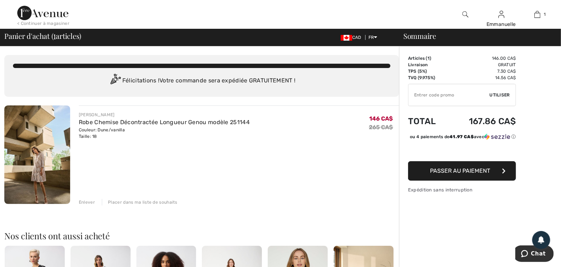  Describe the element at coordinates (481, 58) in the screenshot. I see `td: 146.00 CA$` at that location.